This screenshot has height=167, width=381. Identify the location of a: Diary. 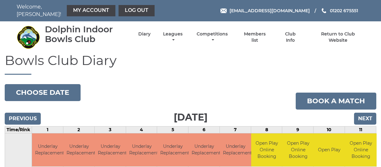
(144, 34).